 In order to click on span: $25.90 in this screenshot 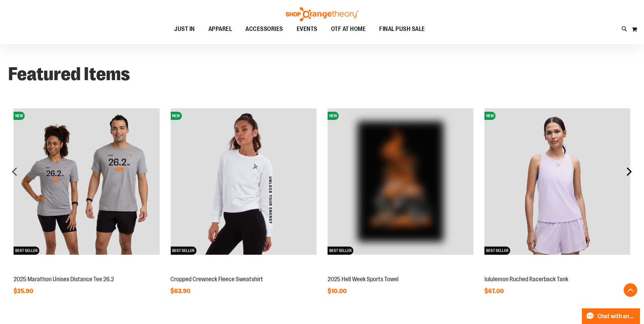, I will do `click(24, 290)`.